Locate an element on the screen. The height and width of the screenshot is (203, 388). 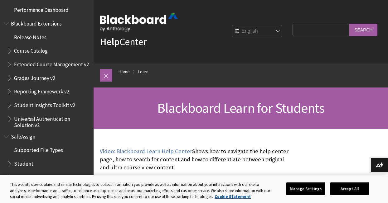
span: Course Catalog is located at coordinates (31, 50).